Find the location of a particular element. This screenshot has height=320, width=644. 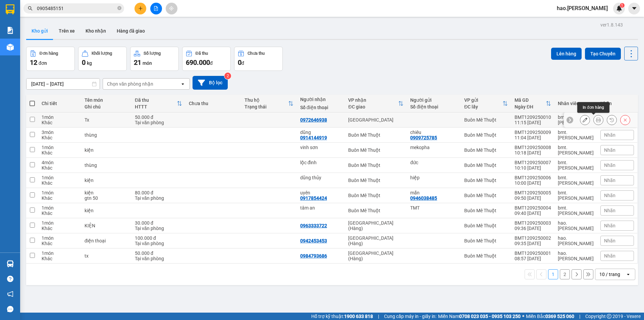

span: Gửi: is located at coordinates (11, 10).